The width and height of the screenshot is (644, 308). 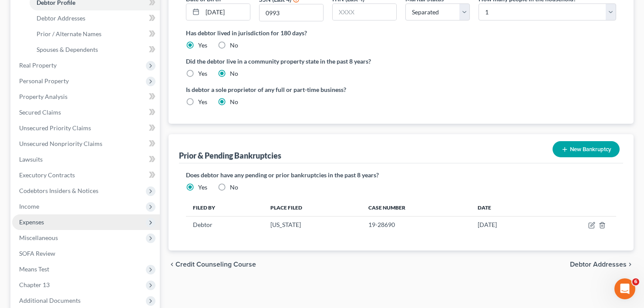 I want to click on span: Codebtors Insiders & Notices, so click(x=59, y=191).